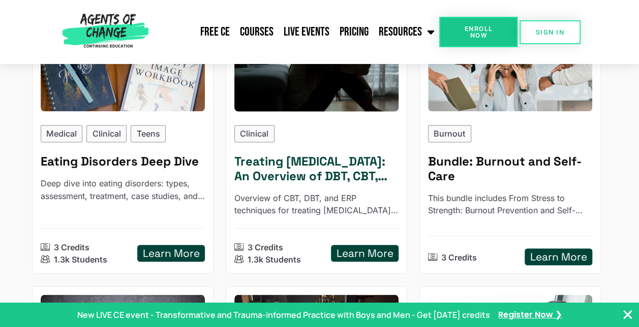  I want to click on p: Teens, so click(148, 134).